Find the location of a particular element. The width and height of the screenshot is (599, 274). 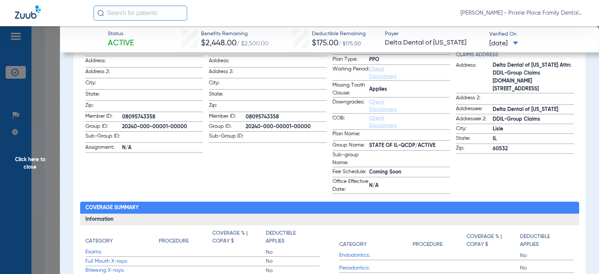

span: $2,448.00 is located at coordinates (219, 43).